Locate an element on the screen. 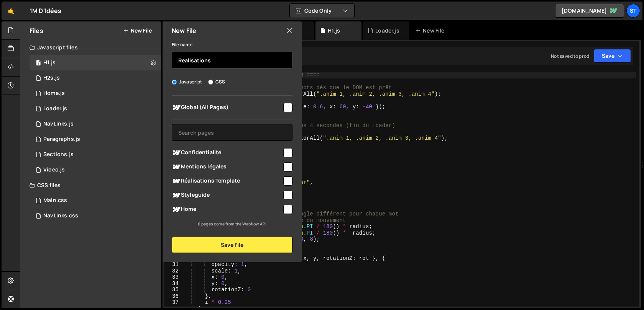 Image resolution: width=644 pixels, height=310 pixels. div: NavLinks.js is located at coordinates (58, 124).